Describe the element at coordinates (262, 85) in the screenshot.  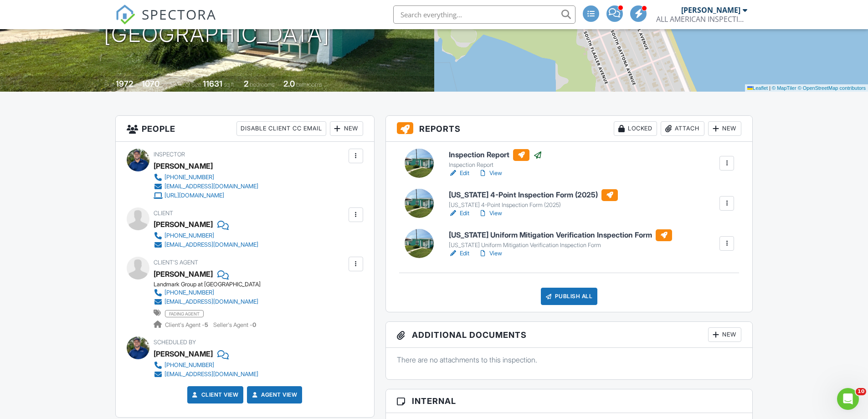
I see `span: bedrooms` at that location.